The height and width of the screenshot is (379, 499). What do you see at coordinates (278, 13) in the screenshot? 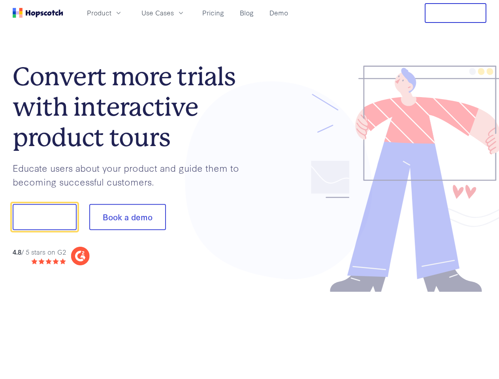
I see `a: Demo` at bounding box center [278, 13].